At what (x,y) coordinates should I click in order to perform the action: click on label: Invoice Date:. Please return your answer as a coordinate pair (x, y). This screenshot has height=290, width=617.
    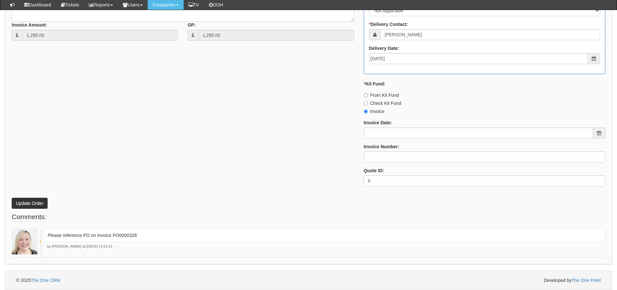
    Looking at the image, I should click on (378, 123).